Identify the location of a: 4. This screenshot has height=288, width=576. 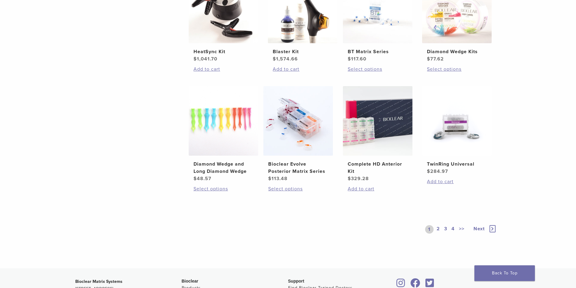
(453, 229).